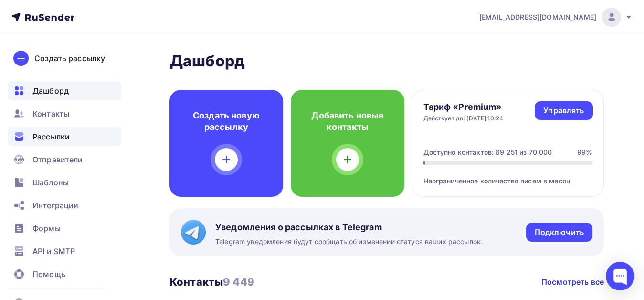 This screenshot has height=300, width=644. What do you see at coordinates (387, 61) in the screenshot?
I see `h2: Дашборд` at bounding box center [387, 61].